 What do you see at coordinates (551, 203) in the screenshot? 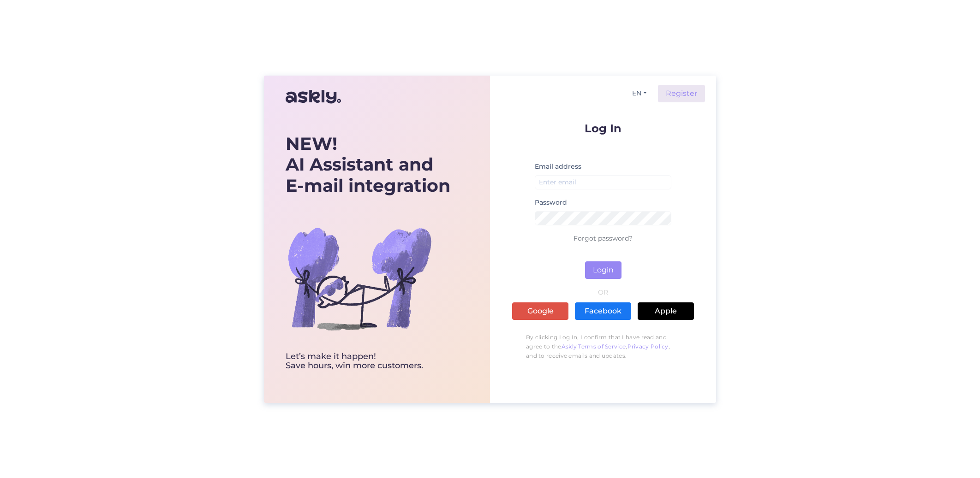
I see `label: Password` at bounding box center [551, 203].